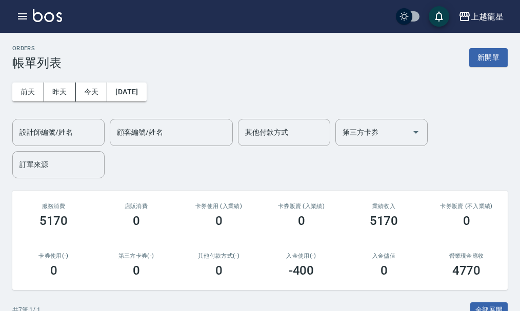  What do you see at coordinates (488, 57) in the screenshot?
I see `button: 新開單` at bounding box center [488, 57].